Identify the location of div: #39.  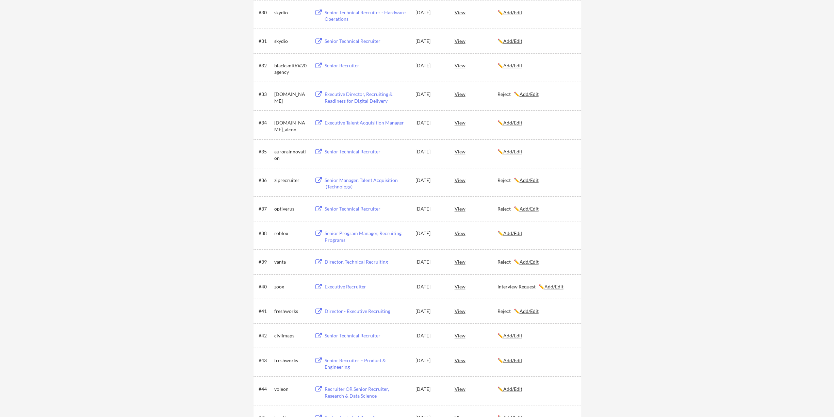
(265, 262).